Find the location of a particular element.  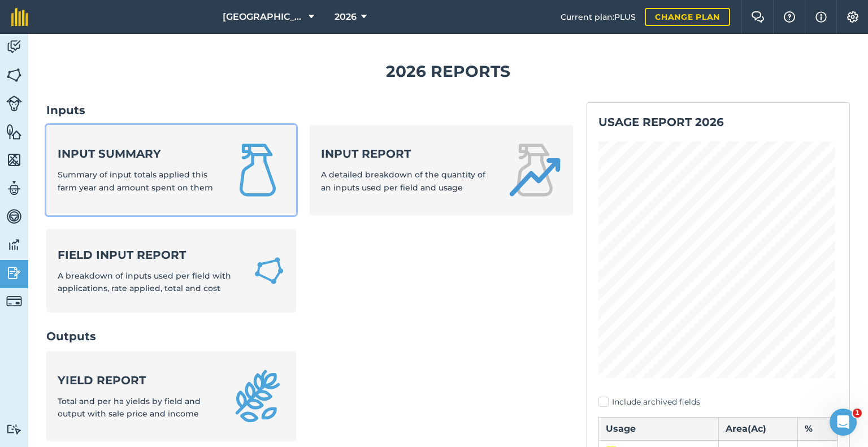

h2: Outputs is located at coordinates (310, 336).